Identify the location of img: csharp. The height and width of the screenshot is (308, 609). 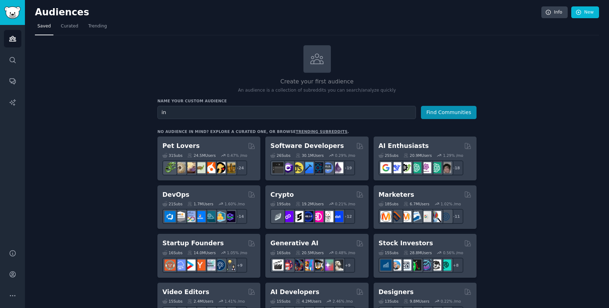
(288, 167).